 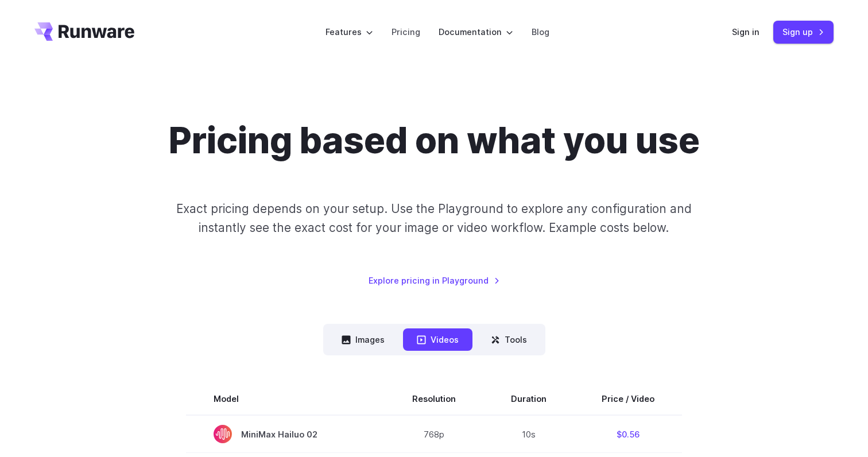 What do you see at coordinates (803, 31) in the screenshot?
I see `a: Sign up` at bounding box center [803, 31].